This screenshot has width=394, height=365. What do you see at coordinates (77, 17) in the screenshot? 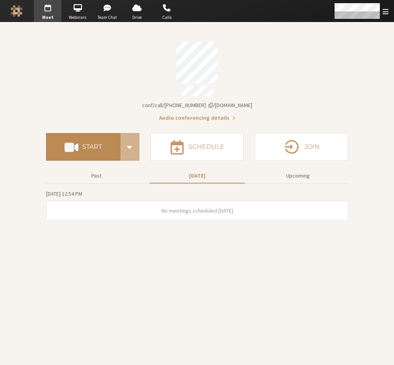
I see `span: Webinars` at bounding box center [77, 17].